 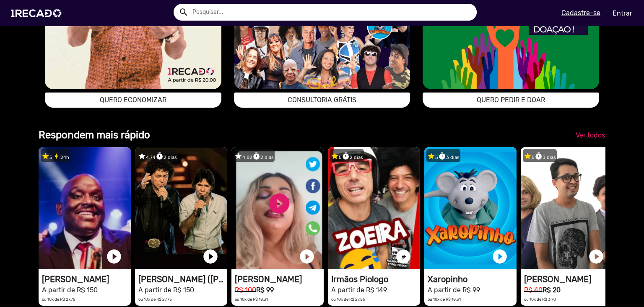 What do you see at coordinates (454, 290) in the screenshot?
I see `small: A partir de R$ 99` at bounding box center [454, 290].